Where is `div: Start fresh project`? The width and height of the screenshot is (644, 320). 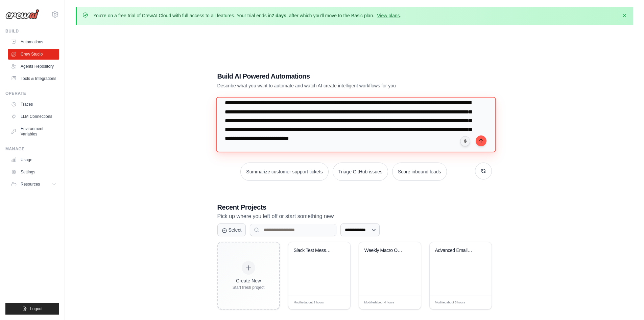 div: Start fresh project is located at coordinates (248, 287).